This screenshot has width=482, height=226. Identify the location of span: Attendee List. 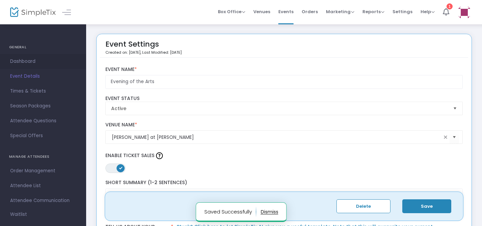
(43, 186).